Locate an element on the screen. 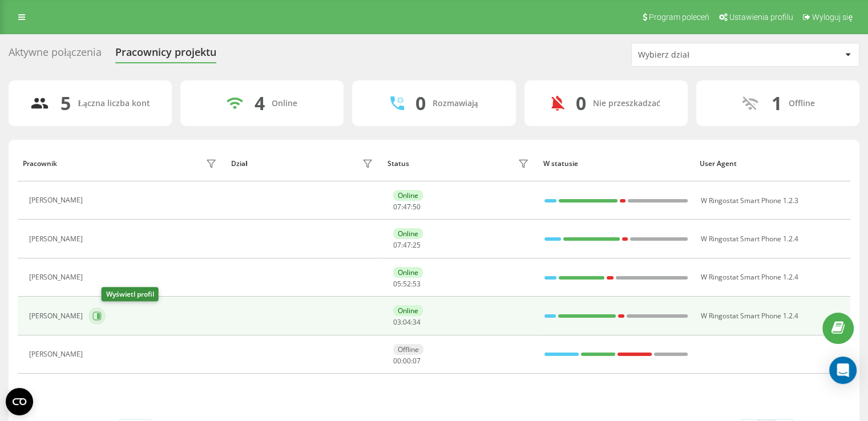 The width and height of the screenshot is (868, 421). div: Dział is located at coordinates (239, 164).